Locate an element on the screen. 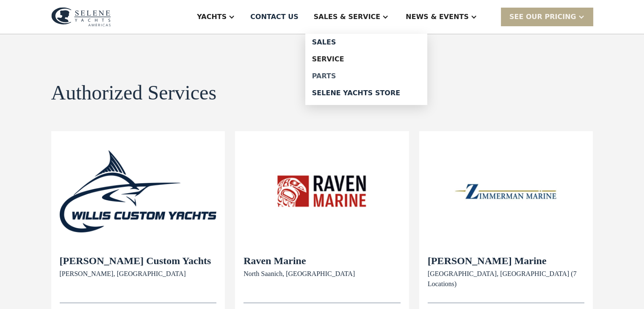 The width and height of the screenshot is (644, 309). div: Parts is located at coordinates (366, 76).